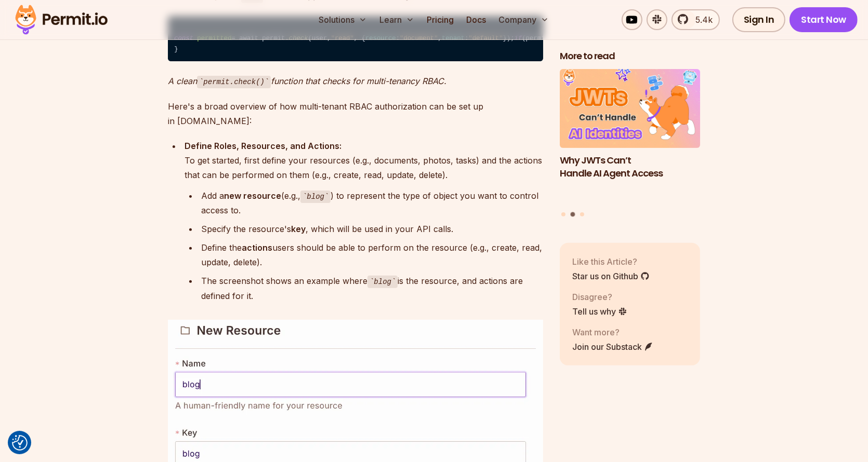 The width and height of the screenshot is (868, 462). I want to click on em: function that checks for multi-tenancy RBAC., so click(359, 81).